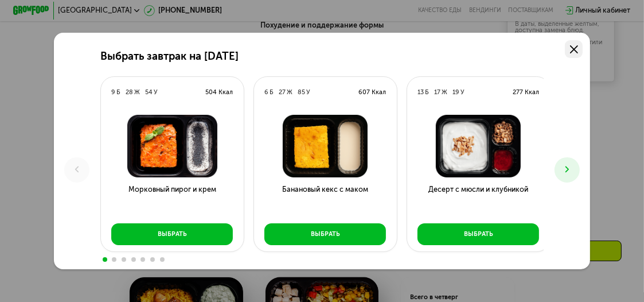 The height and width of the screenshot is (302, 644). Describe the element at coordinates (172, 200) in the screenshot. I see `h3: Морковный пирог и крем` at that location.